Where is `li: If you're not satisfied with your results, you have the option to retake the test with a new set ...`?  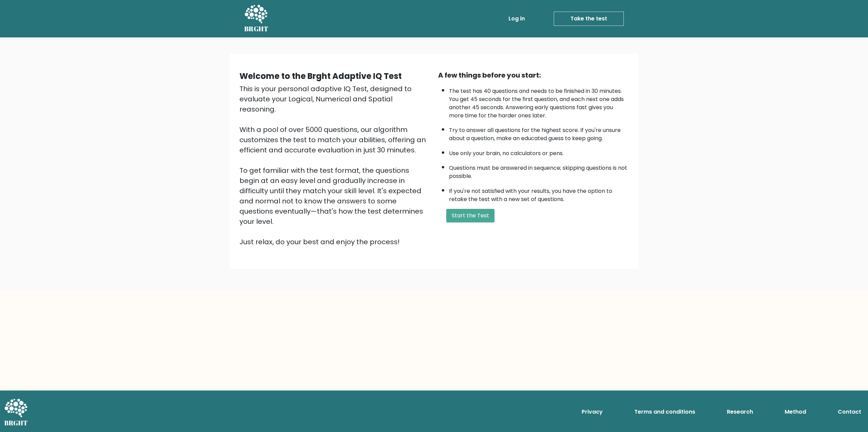 li: If you're not satisfied with your results, you have the option to retake the test with a new set ... is located at coordinates (539, 194).